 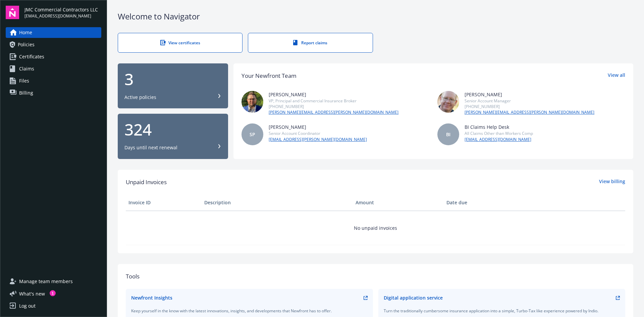 I want to click on div: 3, so click(x=173, y=79).